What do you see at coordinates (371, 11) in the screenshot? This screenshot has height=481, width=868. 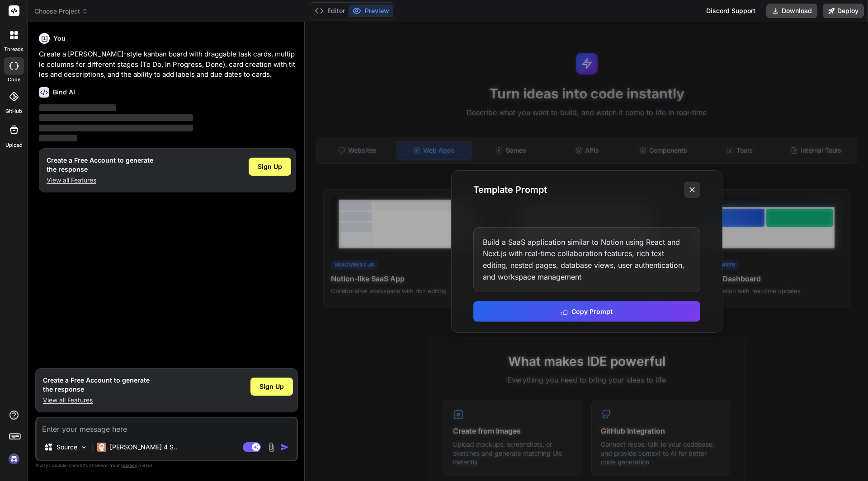 I see `button: Preview` at bounding box center [371, 11].